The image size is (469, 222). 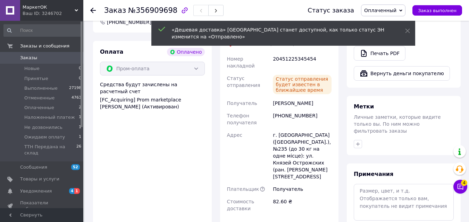 I want to click on span: Заказы, so click(x=28, y=58).